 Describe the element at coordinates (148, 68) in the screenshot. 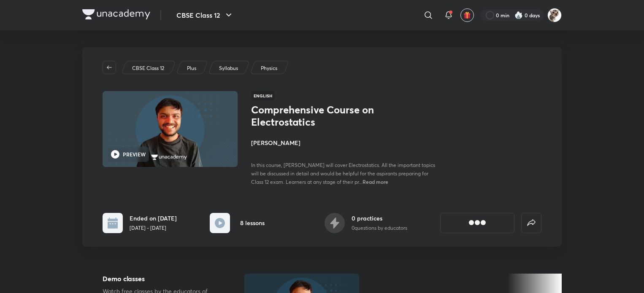

I see `a: CBSE Class 12` at that location.